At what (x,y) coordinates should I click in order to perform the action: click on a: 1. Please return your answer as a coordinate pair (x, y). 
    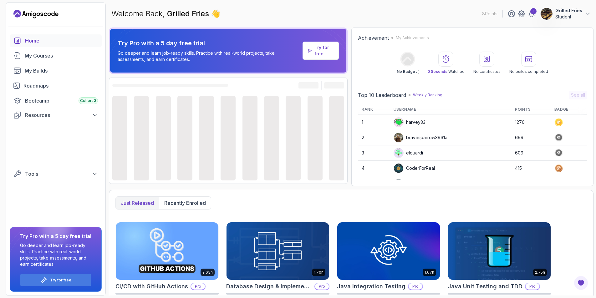
    Looking at the image, I should click on (531, 14).